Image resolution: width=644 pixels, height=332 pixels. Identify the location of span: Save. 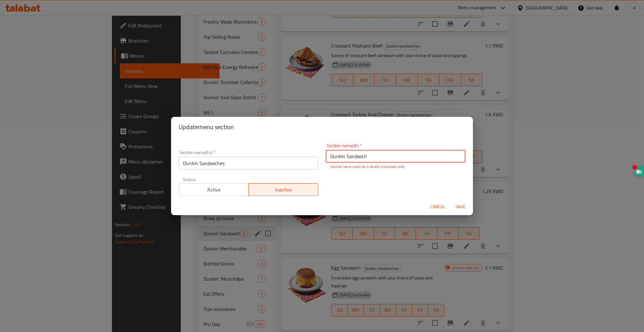
(460, 207).